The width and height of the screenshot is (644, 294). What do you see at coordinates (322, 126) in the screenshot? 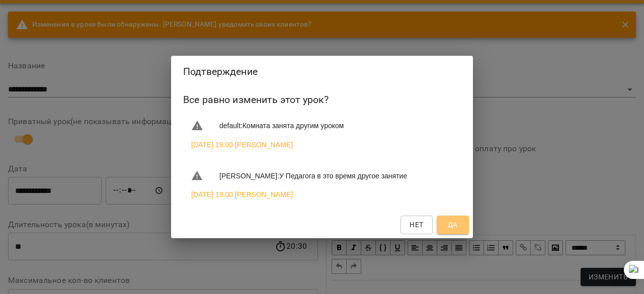
I see `li: default : Комната занята другим уроком` at bounding box center [322, 126].